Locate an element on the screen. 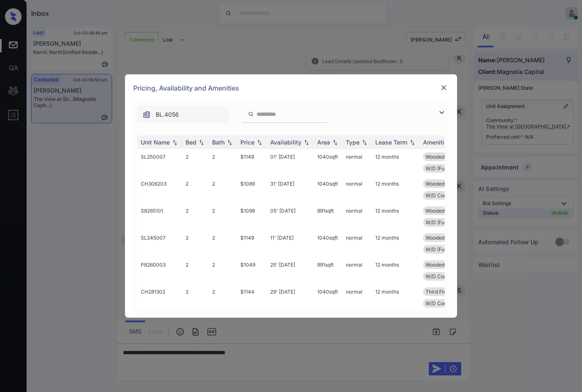  div: Price is located at coordinates (247, 142).